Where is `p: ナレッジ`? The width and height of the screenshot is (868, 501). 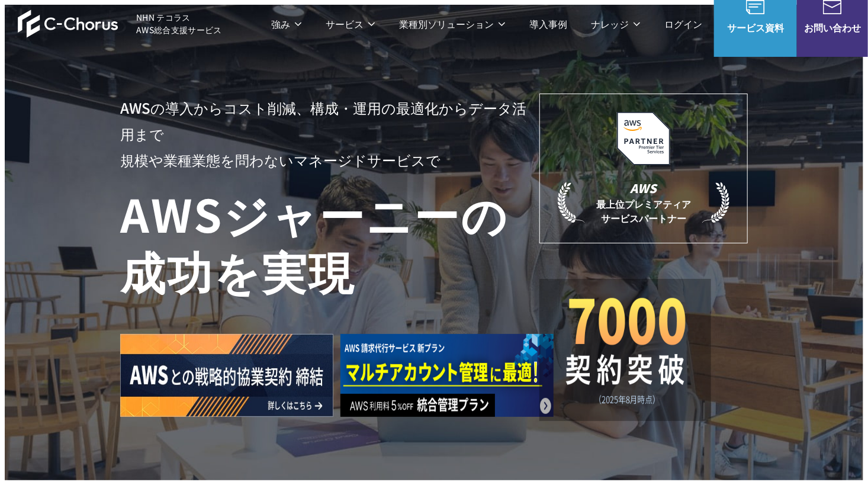 p: ナレッジ is located at coordinates (615, 24).